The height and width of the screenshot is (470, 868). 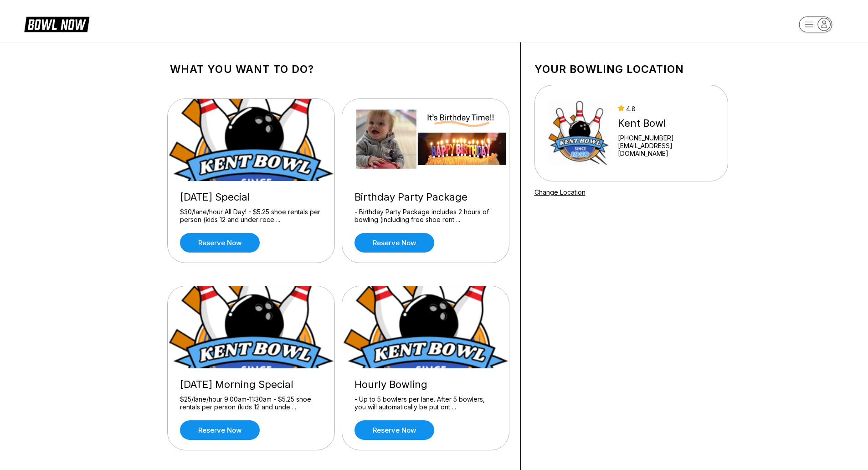 I want to click on div: - Birthday Party Package includes 2 hours of bowling (including free shoe rent ..., so click(x=426, y=216).